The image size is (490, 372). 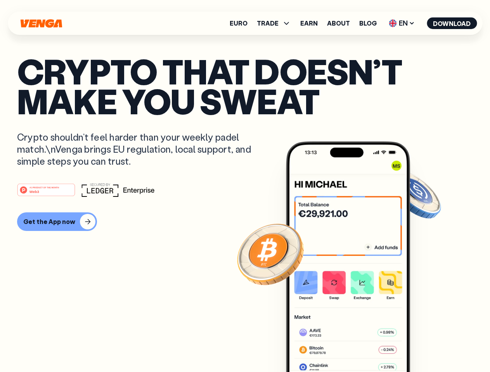 What do you see at coordinates (46, 193) in the screenshot?
I see `a: #1 PRODUCT OF THE MONTHWeb3` at bounding box center [46, 193].